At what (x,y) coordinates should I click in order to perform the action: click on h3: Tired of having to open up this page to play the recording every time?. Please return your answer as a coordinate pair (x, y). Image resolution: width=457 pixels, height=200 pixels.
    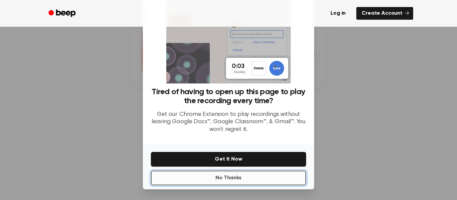
    Looking at the image, I should click on (228, 97).